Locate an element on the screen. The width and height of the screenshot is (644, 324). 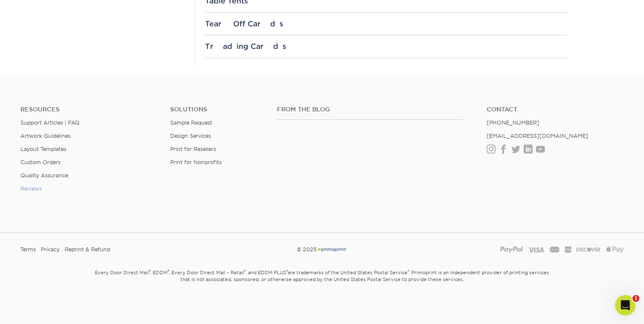
a: Privacy is located at coordinates (50, 250).